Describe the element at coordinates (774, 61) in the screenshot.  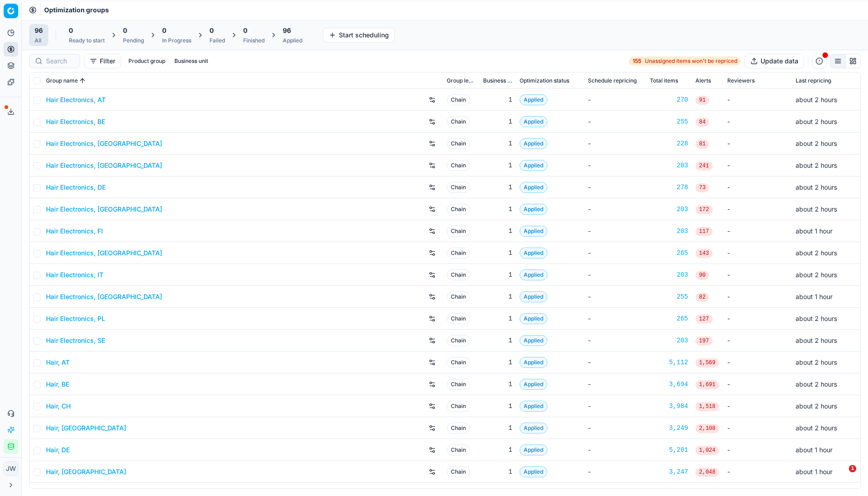
I see `button: Update data` at that location.